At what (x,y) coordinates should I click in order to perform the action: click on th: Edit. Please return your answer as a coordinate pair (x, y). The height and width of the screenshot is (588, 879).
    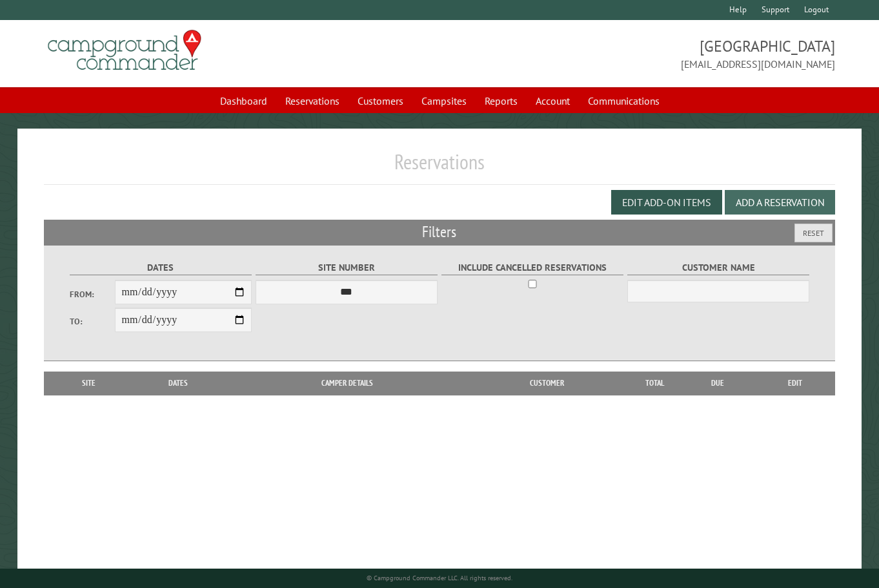
    Looking at the image, I should click on (796, 383).